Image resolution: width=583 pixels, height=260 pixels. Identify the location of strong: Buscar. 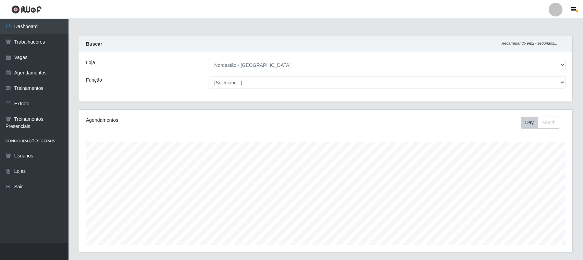
(94, 44).